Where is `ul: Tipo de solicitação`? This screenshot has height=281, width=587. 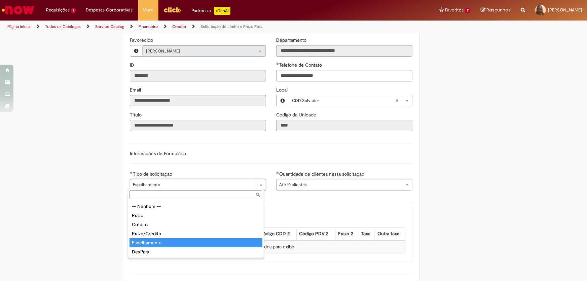 ul: Tipo de solicitação is located at coordinates (196, 229).